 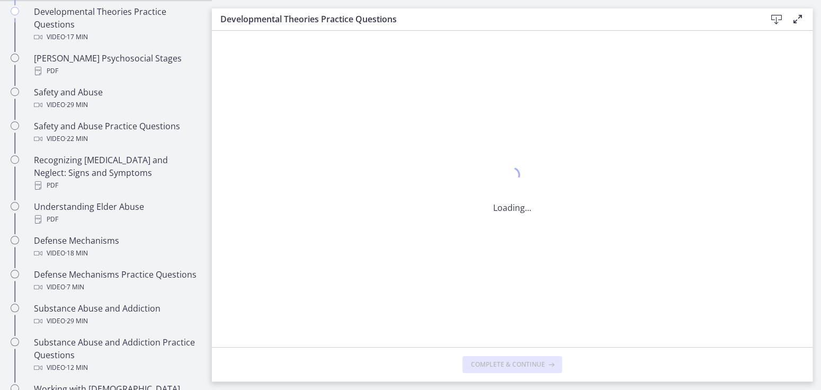 I want to click on span: Complete & continue, so click(x=508, y=364).